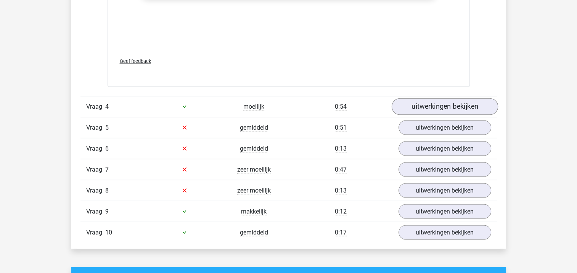 The image size is (577, 273). Describe the element at coordinates (340, 169) in the screenshot. I see `span: 0:47` at that location.